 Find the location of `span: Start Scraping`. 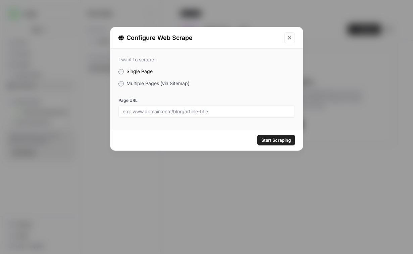

span: Start Scraping is located at coordinates (276, 140).